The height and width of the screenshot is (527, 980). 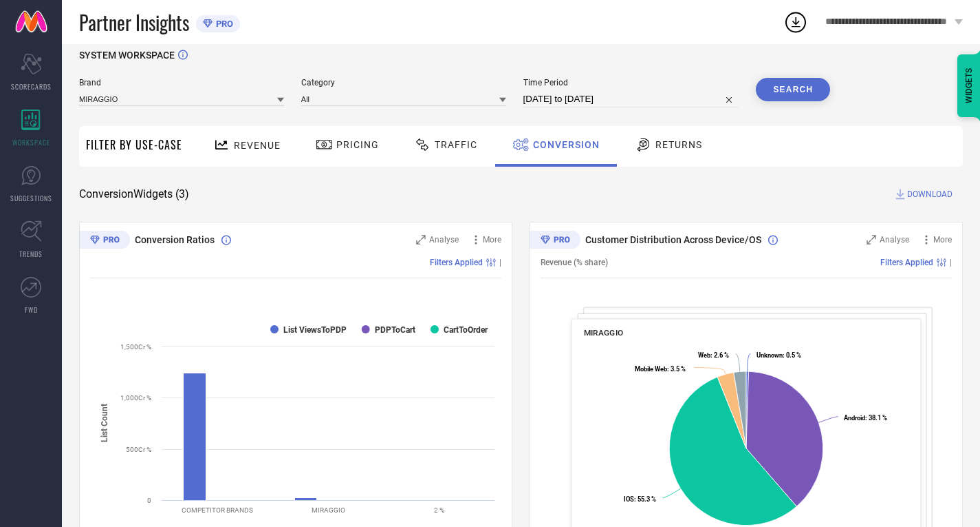 What do you see at coordinates (31, 253) in the screenshot?
I see `span: TRENDS` at bounding box center [31, 253].